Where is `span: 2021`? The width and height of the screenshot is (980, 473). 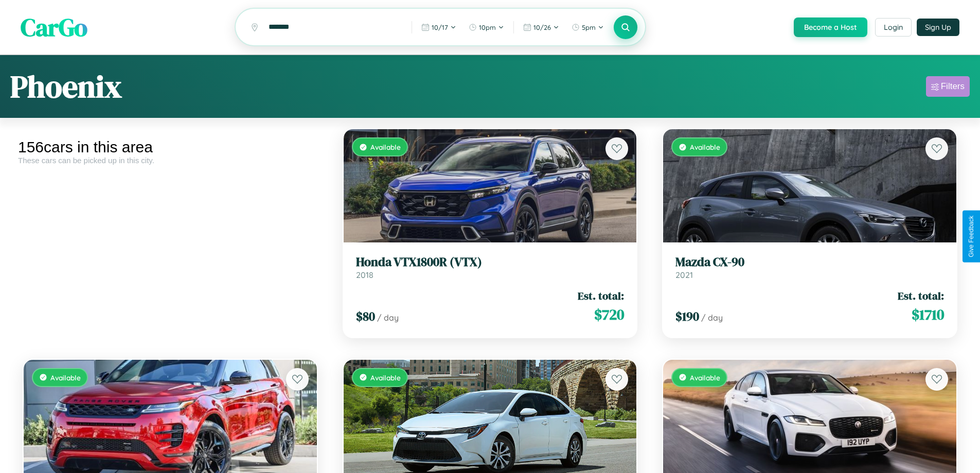 span: 2021 is located at coordinates (684, 275).